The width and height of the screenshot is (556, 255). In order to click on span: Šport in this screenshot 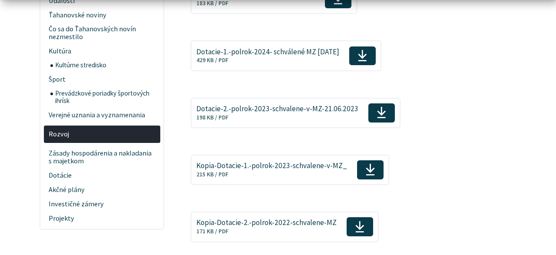, I will do `click(102, 79)`.